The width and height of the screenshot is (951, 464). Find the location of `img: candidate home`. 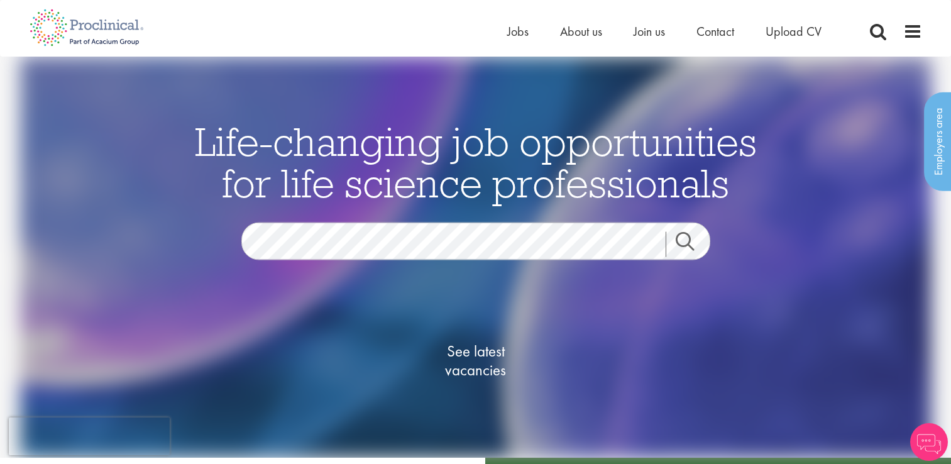

img: candidate home is located at coordinates (476, 257).